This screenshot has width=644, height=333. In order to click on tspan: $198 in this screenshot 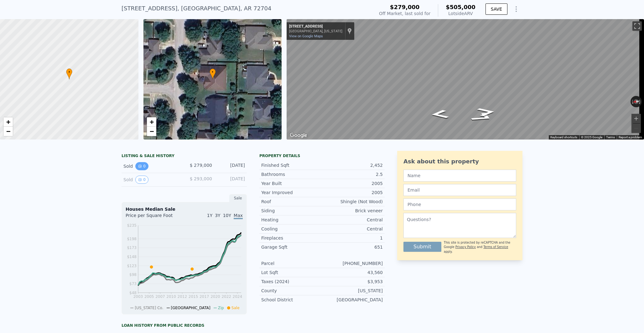, I will do `click(131, 239)`.